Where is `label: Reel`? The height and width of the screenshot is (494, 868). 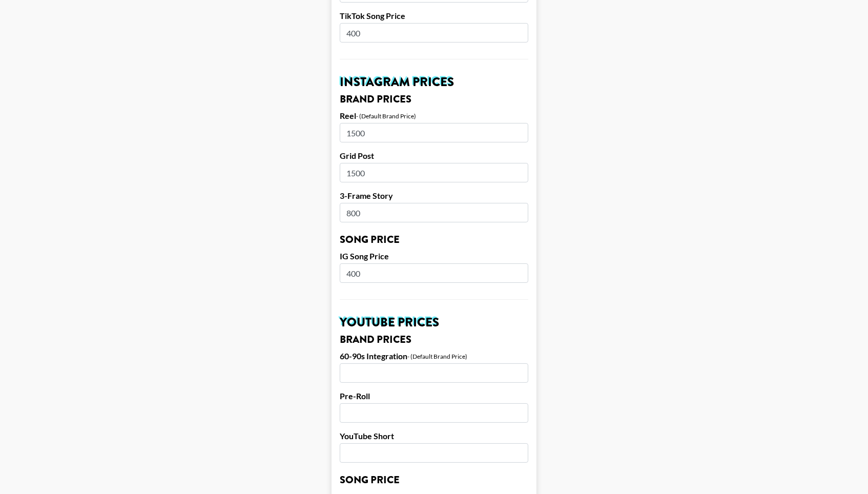 label: Reel is located at coordinates (348, 116).